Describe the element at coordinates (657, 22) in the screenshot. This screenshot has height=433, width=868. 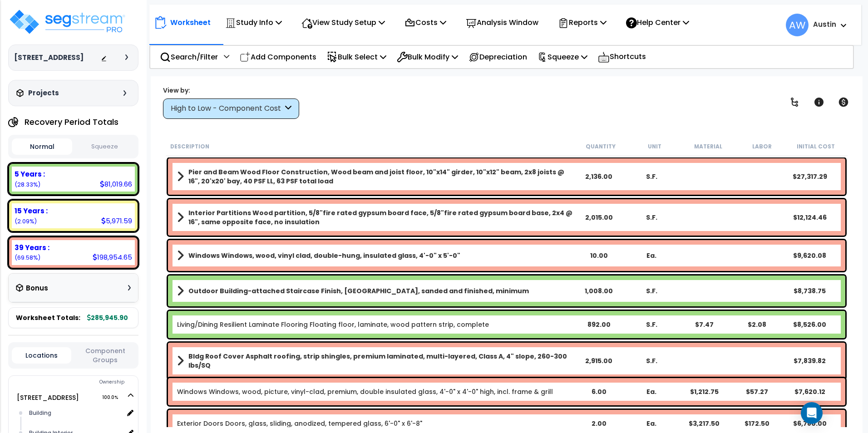
I see `p: Help Center` at that location.